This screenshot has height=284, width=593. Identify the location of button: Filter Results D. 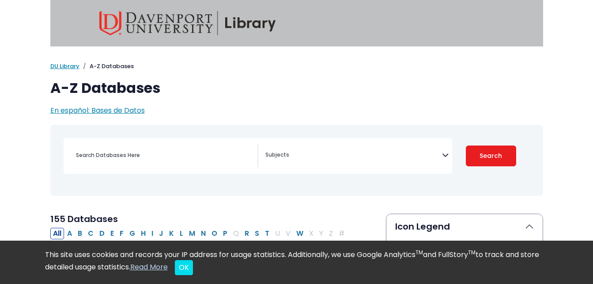
(102, 233).